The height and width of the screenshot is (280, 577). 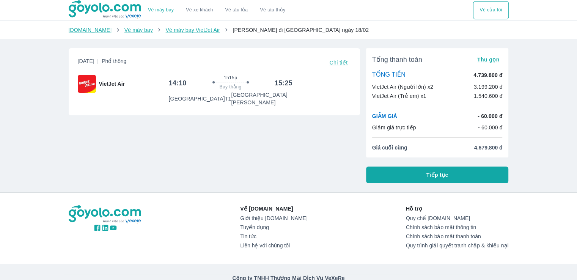 I want to click on a: Tuyển dụng, so click(x=274, y=227).